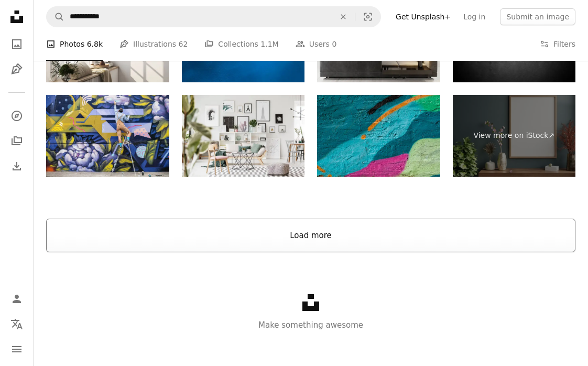  I want to click on a: Collections 1.1M, so click(241, 44).